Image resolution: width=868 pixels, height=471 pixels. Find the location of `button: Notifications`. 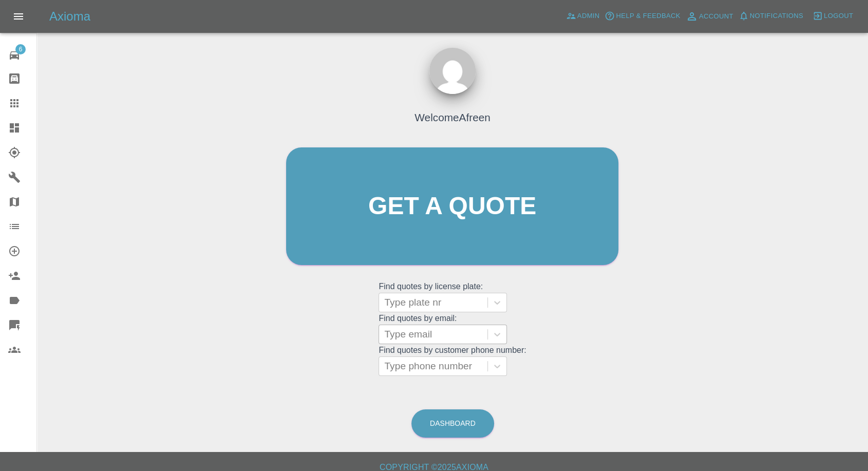

button: Notifications is located at coordinates (771, 16).